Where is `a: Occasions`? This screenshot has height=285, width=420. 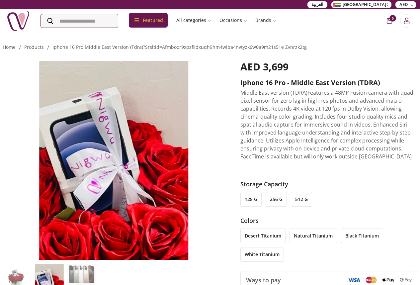 a: Occasions is located at coordinates (234, 20).